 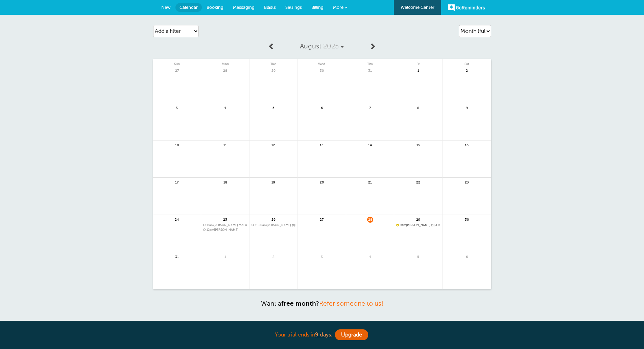 What do you see at coordinates (176, 219) in the screenshot?
I see `span: 24` at bounding box center [176, 219].